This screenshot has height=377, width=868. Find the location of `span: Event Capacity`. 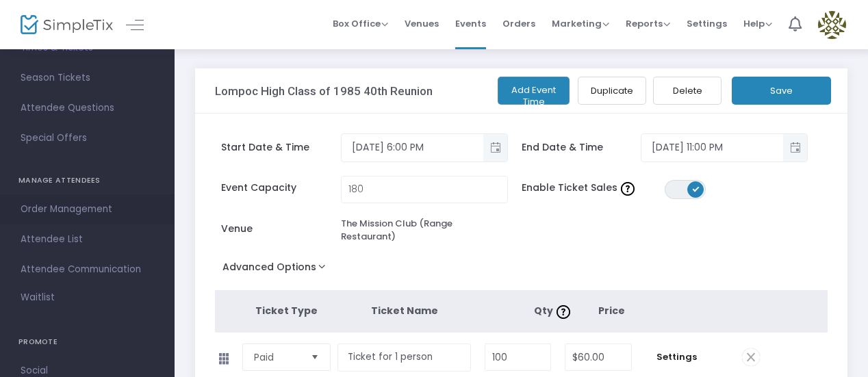

span: Event Capacity is located at coordinates (281, 188).